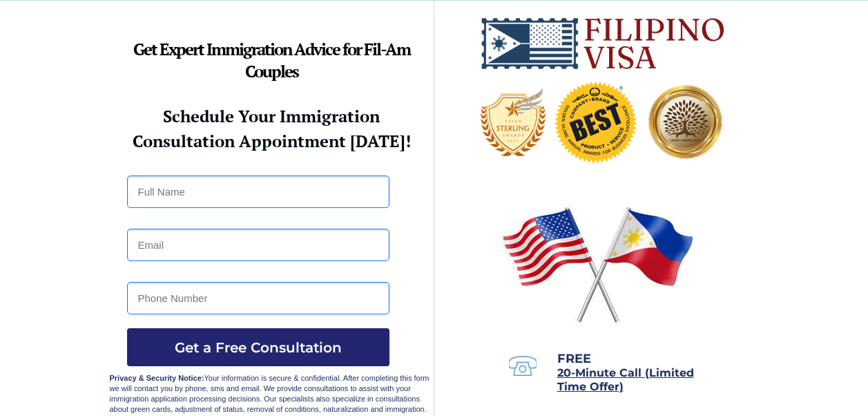 The width and height of the screenshot is (868, 416). I want to click on span: Get a Free Consultation, so click(258, 347).